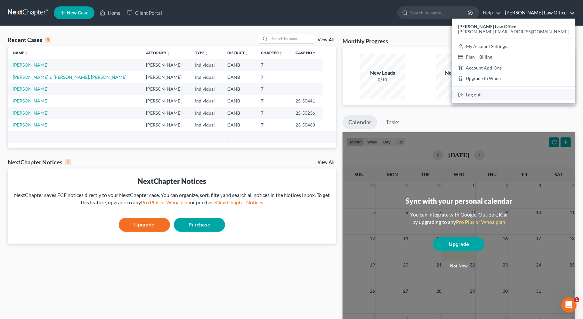 The height and width of the screenshot is (319, 583). What do you see at coordinates (68, 162) in the screenshot?
I see `div: 0` at bounding box center [68, 162].